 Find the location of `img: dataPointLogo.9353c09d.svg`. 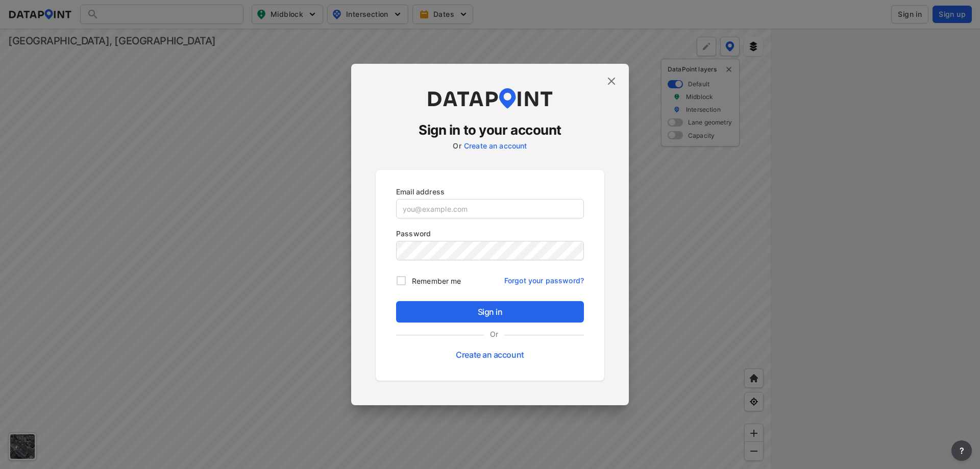

img: dataPointLogo.9353c09d.svg is located at coordinates (490, 98).